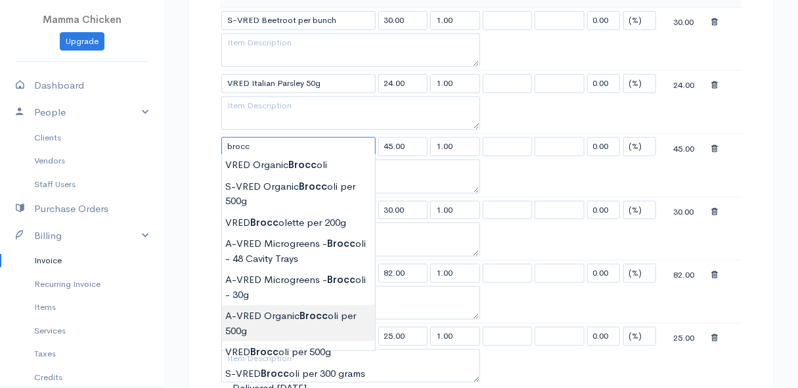  Describe the element at coordinates (298, 251) in the screenshot. I see `div: A-VRED Microgreens - oli - 48 Cavity Trays` at that location.